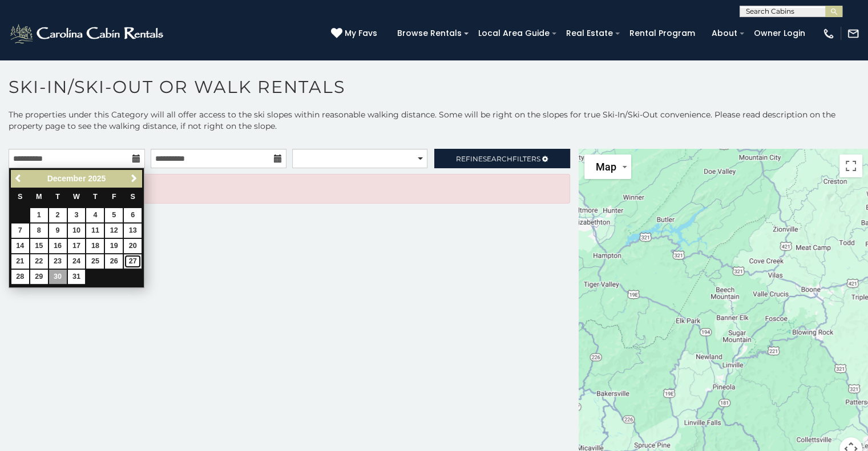 Image resolution: width=868 pixels, height=451 pixels. I want to click on a: 30, so click(58, 276).